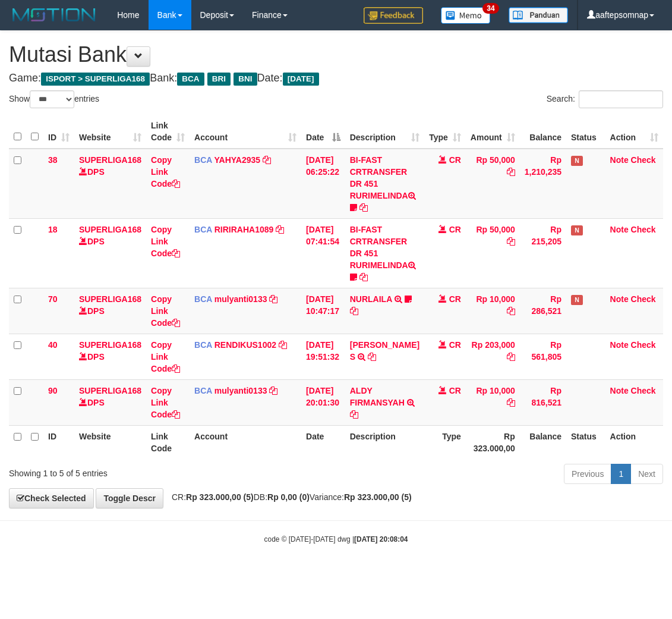 This screenshot has width=672, height=619. What do you see at coordinates (543, 310) in the screenshot?
I see `td: Rp 286,521` at bounding box center [543, 310].